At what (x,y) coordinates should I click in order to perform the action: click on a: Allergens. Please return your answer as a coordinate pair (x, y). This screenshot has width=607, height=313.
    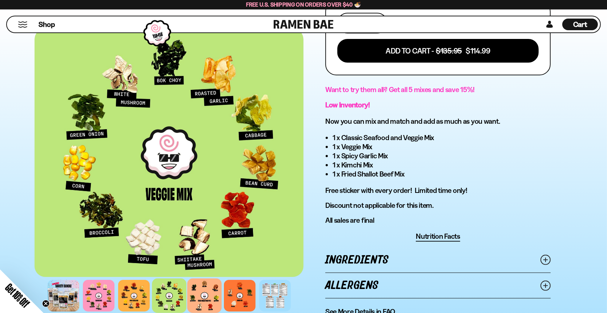
    Looking at the image, I should click on (438, 285).